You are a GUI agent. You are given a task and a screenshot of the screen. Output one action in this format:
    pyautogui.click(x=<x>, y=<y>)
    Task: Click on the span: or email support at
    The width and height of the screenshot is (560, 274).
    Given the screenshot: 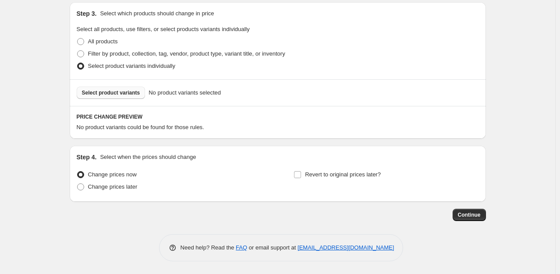 What is the action you would take?
    pyautogui.click(x=272, y=248)
    